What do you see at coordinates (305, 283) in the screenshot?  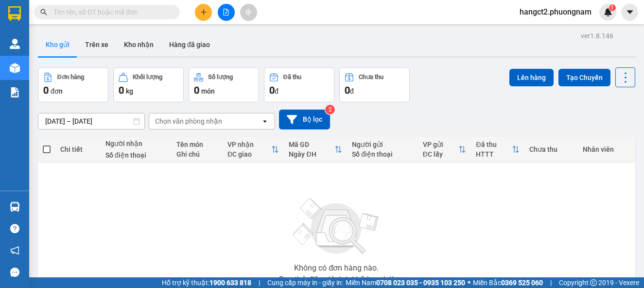 I see `span: Cung cấp máy in - giấy in:` at bounding box center [305, 283].